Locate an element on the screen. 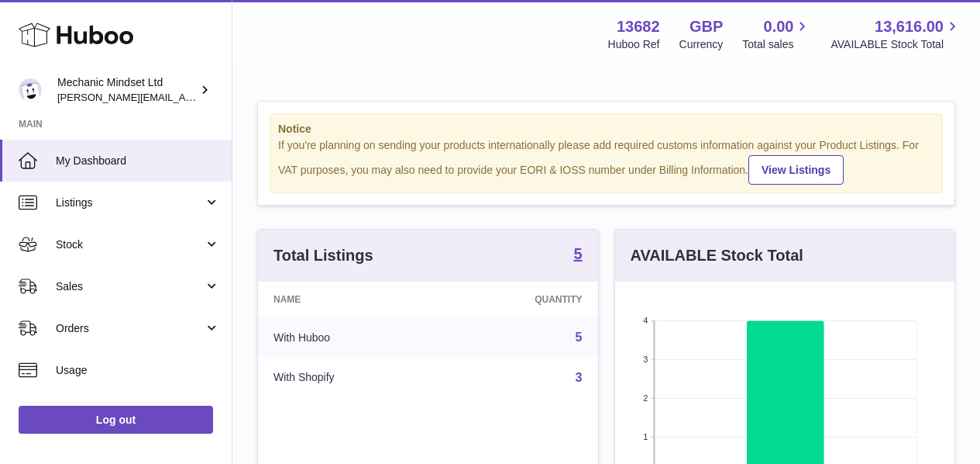 The image size is (980, 464). strong: GBP is located at coordinates (706, 26).